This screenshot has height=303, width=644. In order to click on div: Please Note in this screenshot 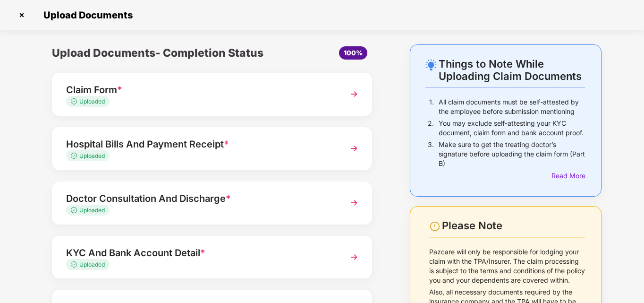, I will do `click(514, 226)`.